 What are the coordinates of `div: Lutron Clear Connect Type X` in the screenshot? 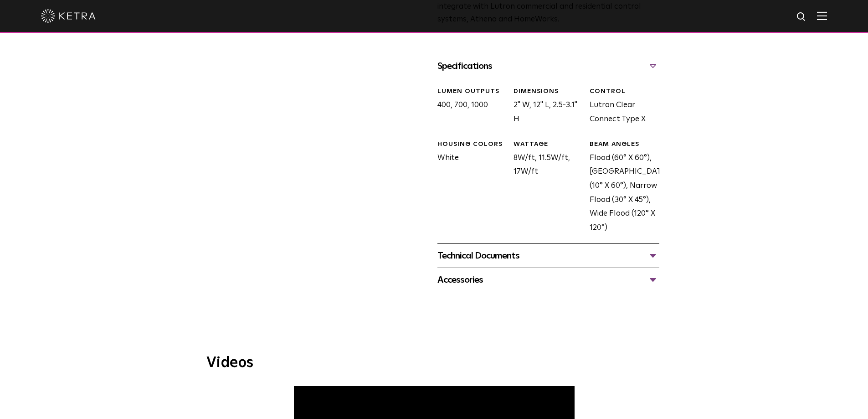 It's located at (621, 107).